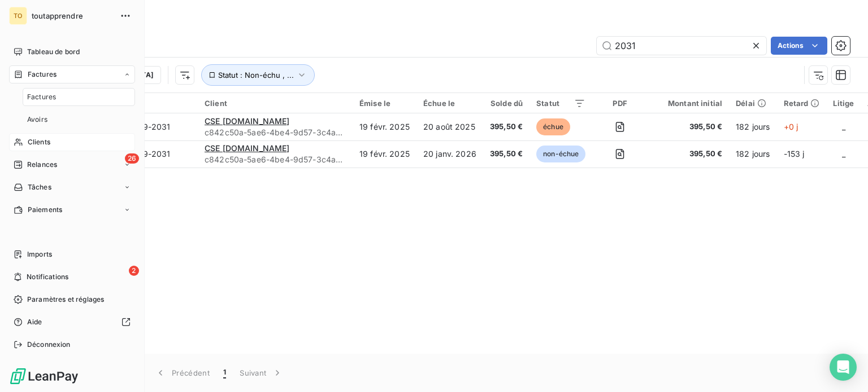 This screenshot has height=392, width=868. I want to click on a: 26Relances, so click(72, 165).